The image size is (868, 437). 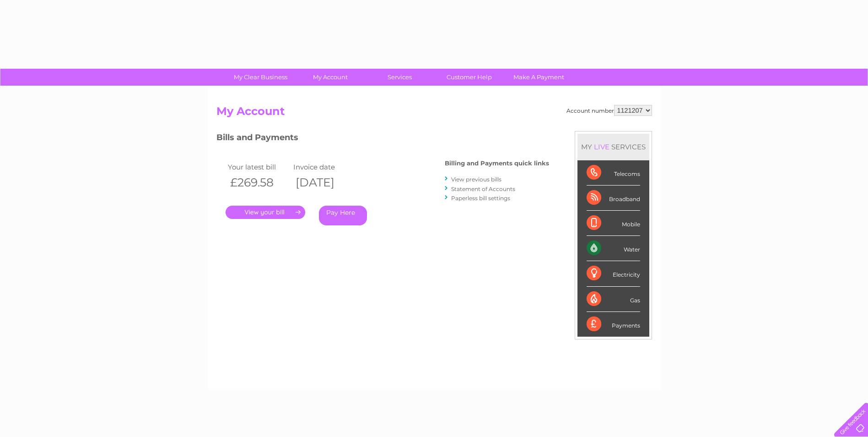 What do you see at coordinates (258, 182) in the screenshot?
I see `th: £269.58` at bounding box center [258, 182].